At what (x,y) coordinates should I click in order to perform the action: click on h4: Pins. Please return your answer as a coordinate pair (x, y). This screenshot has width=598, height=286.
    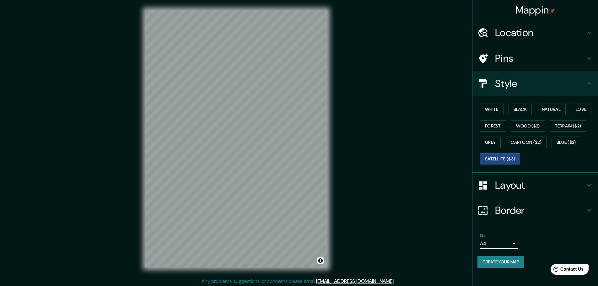
    Looking at the image, I should click on (540, 58).